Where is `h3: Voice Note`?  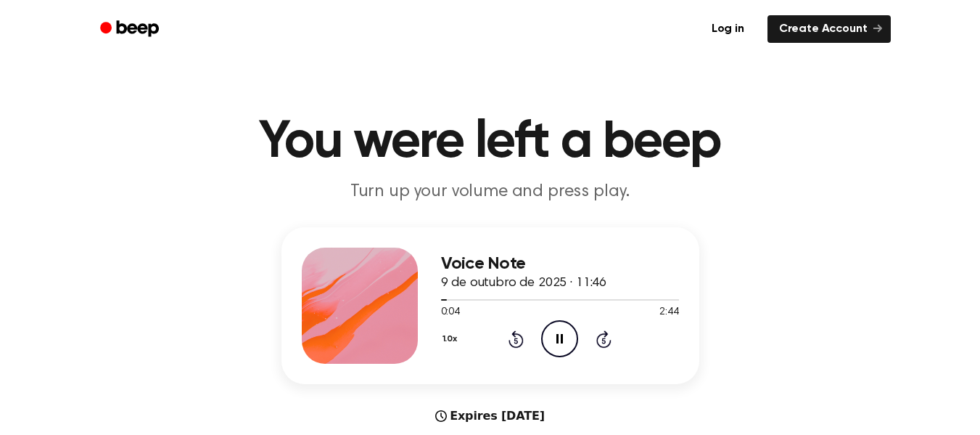 h3: Voice Note is located at coordinates (560, 263).